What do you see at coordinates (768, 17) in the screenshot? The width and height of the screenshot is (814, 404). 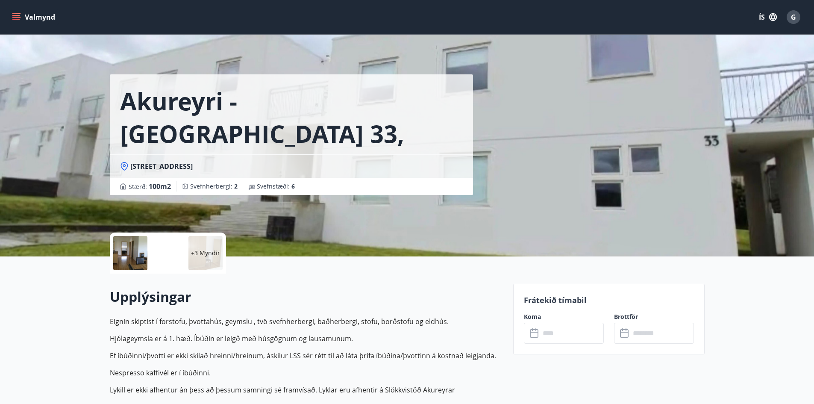 I see `button: ÍS` at bounding box center [768, 17].